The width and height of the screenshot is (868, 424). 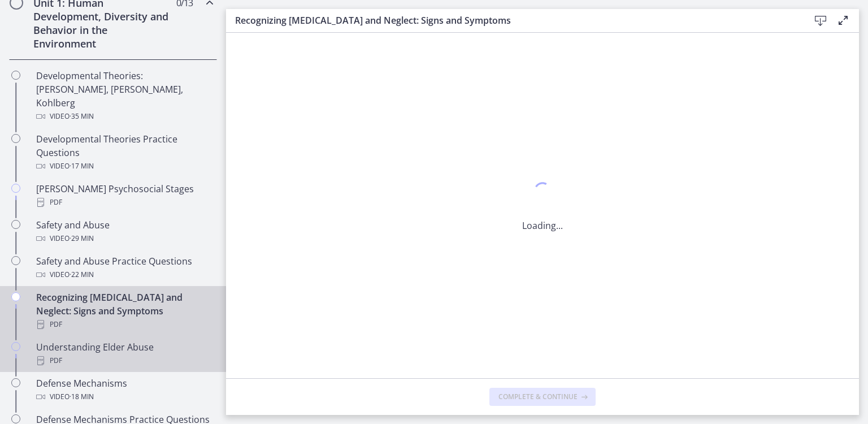 I want to click on div: 1, so click(x=543, y=192).